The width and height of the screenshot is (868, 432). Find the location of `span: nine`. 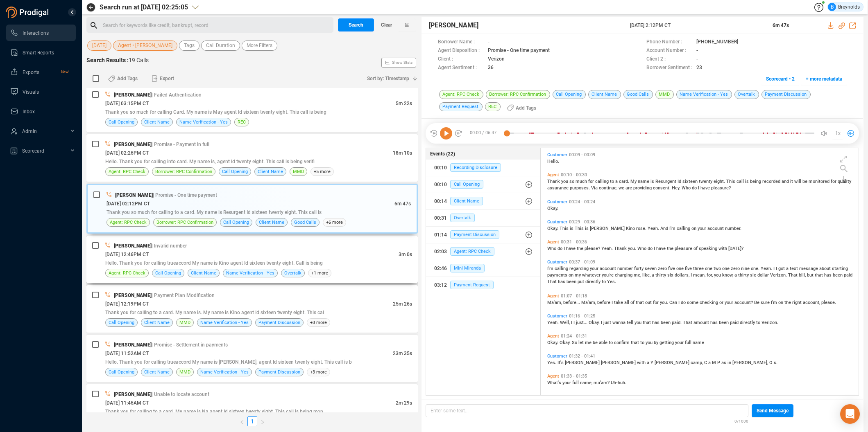

span: nine is located at coordinates (746, 269).